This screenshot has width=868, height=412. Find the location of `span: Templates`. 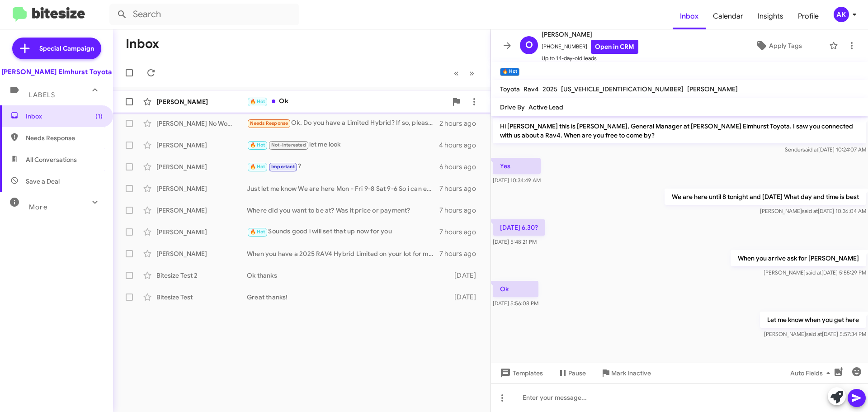

span: Templates is located at coordinates (521, 373).